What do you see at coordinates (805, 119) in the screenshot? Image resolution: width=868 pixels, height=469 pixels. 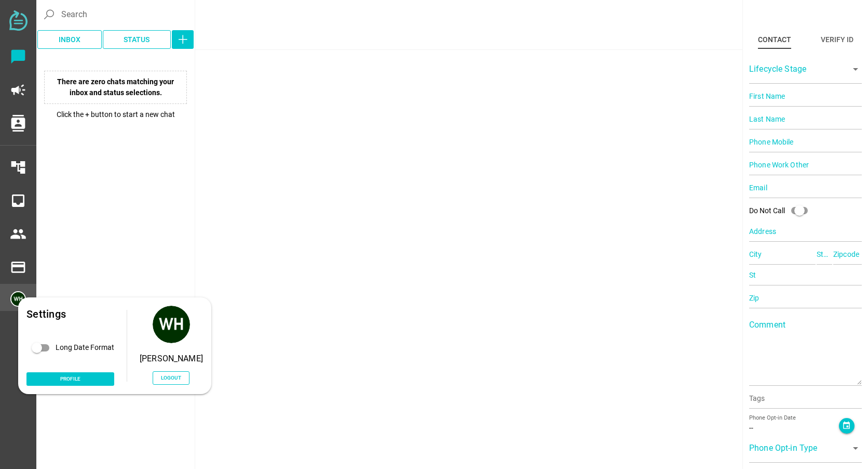 I see `input: Last Name` at bounding box center [805, 119].